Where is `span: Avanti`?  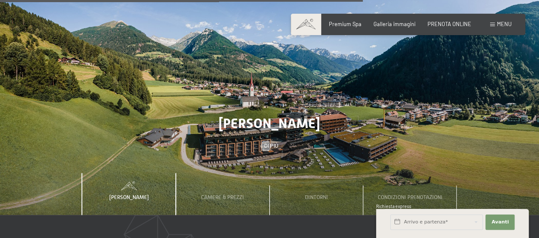 span: Avanti is located at coordinates (500, 222).